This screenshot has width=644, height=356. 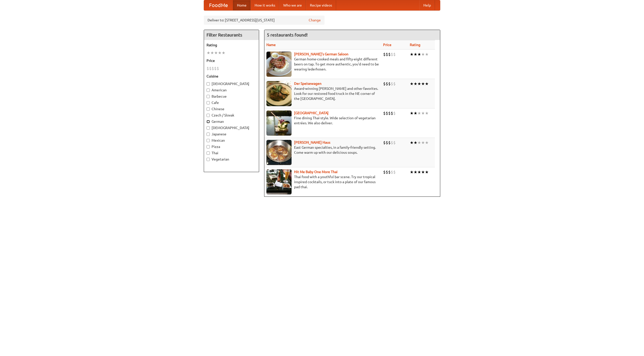 I want to click on b: Der Speisewagen, so click(x=308, y=83).